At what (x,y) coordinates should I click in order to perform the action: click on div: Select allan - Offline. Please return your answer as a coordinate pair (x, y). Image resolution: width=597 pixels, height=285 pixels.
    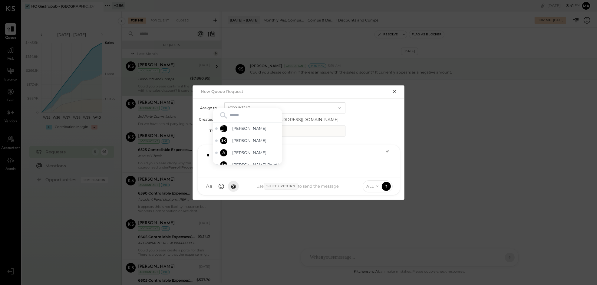
    Looking at the image, I should click on (247, 153).